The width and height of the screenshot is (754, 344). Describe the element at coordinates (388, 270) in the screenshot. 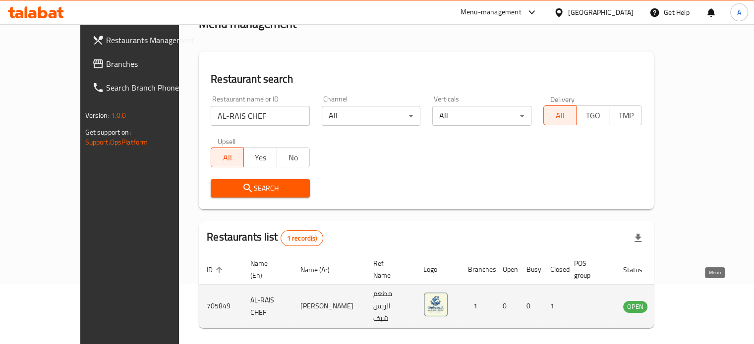

I see `span: Ref. Name` at that location.